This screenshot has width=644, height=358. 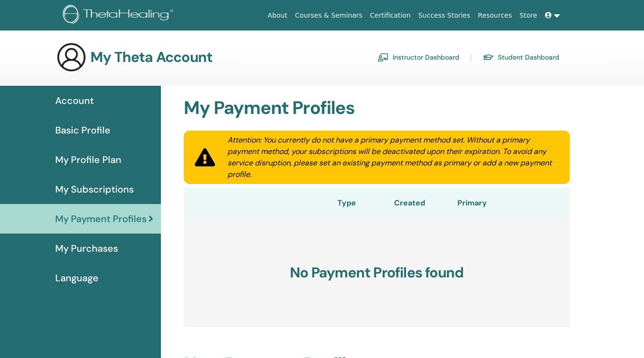 I want to click on span: My Profile Plan, so click(x=88, y=160).